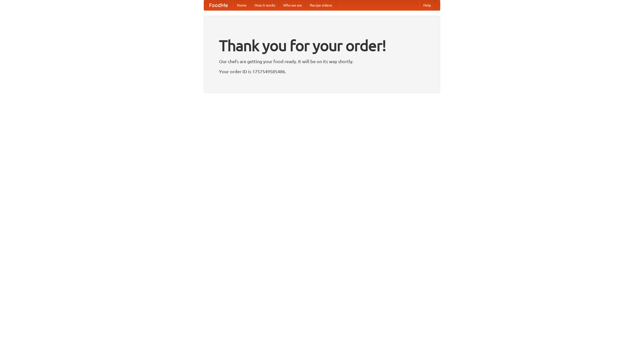  Describe the element at coordinates (322, 46) in the screenshot. I see `h1: Thank you for your order!` at that location.